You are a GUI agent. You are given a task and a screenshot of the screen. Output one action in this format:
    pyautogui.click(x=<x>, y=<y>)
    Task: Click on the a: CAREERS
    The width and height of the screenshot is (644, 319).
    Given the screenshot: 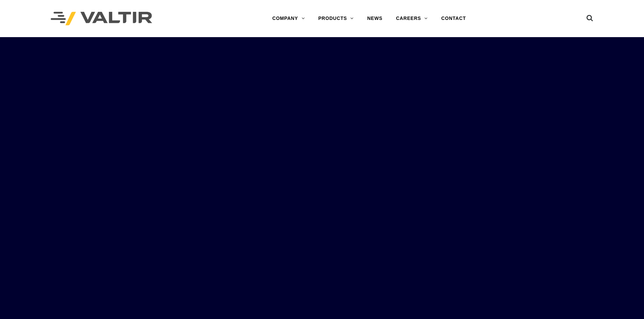 What is the action you would take?
    pyautogui.click(x=411, y=19)
    